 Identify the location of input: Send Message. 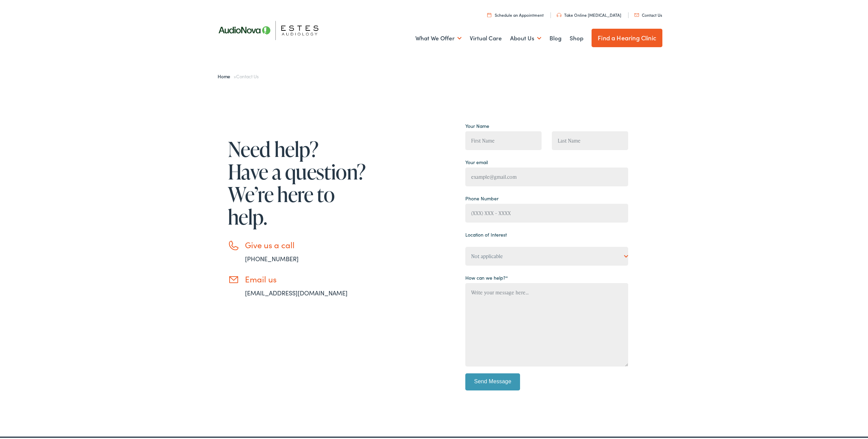
(493, 381).